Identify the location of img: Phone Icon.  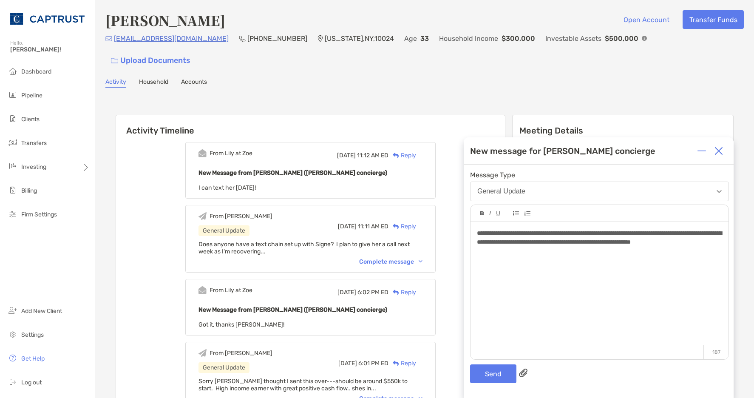
(242, 39).